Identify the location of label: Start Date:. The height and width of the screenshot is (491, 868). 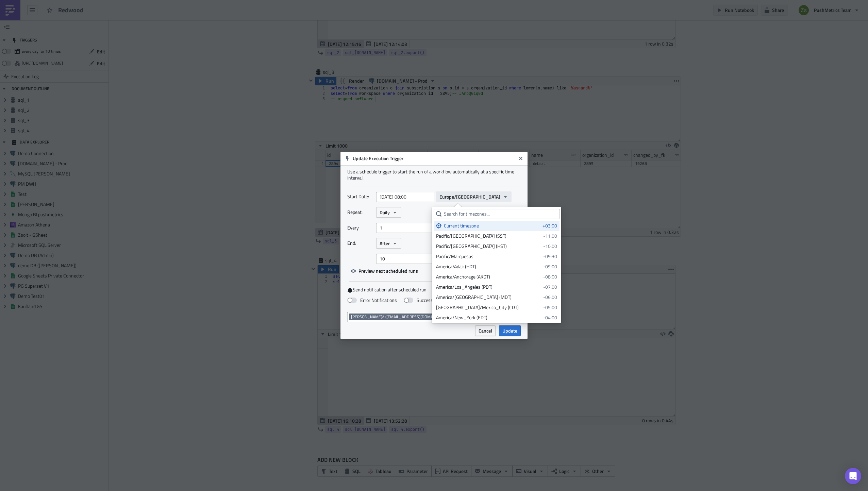
(360, 196).